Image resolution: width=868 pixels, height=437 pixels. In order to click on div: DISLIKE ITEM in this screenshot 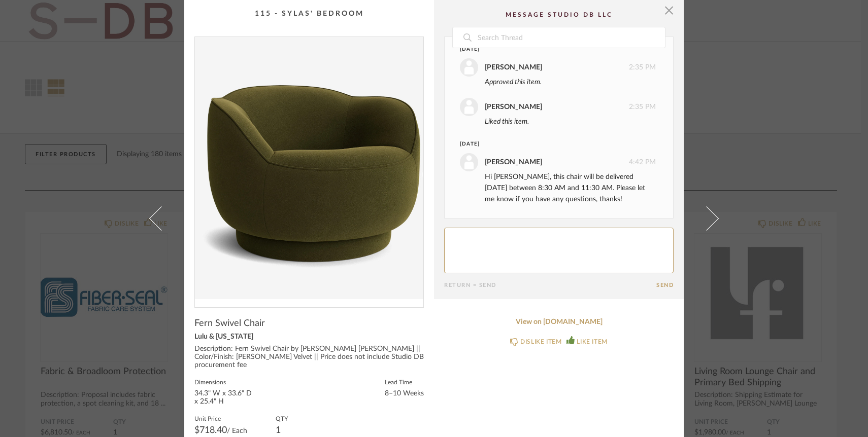, I will do `click(541, 342)`.